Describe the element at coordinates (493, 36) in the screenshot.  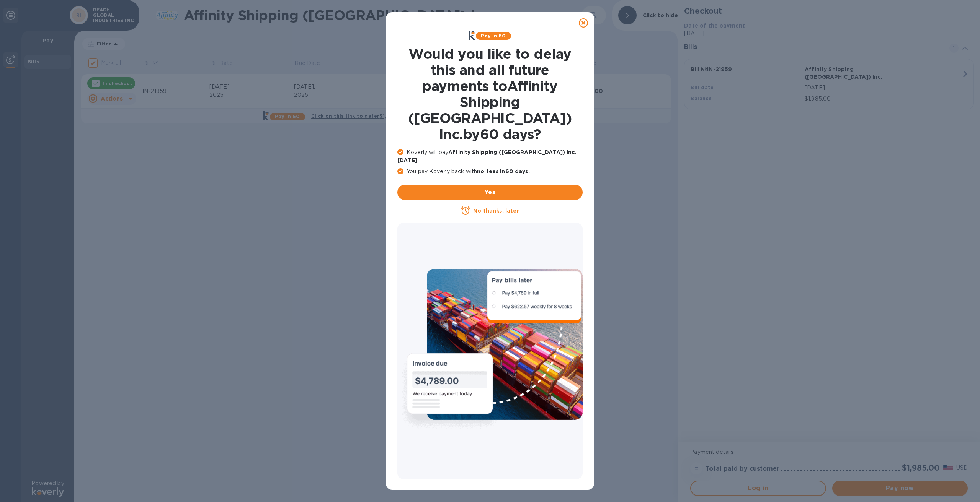
I see `b: Pay in 60` at that location.